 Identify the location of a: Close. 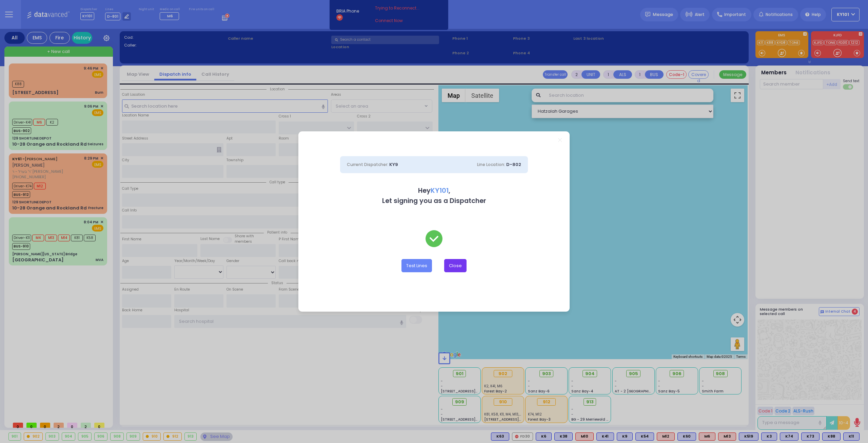
(559, 139).